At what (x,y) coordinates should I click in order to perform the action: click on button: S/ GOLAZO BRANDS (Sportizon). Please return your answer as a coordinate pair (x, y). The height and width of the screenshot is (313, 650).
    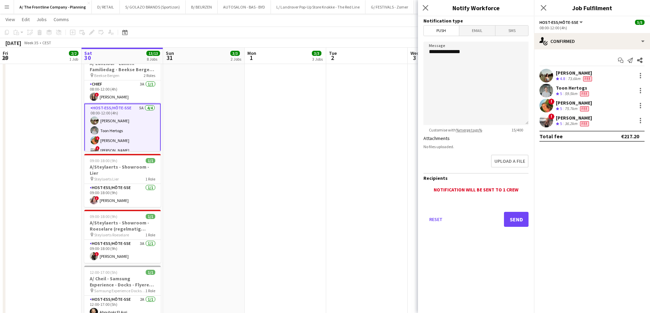
    Looking at the image, I should click on (152, 7).